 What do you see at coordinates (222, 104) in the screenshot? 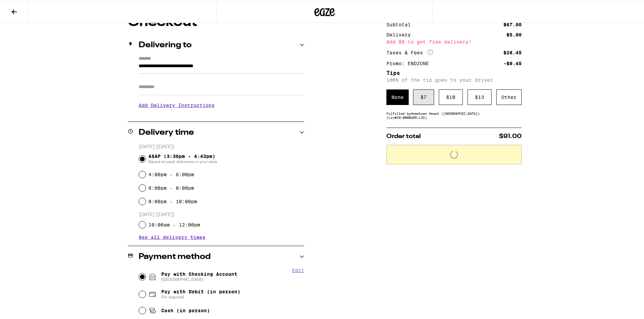
I see `h3: Add Delivery Instructions` at bounding box center [222, 104].